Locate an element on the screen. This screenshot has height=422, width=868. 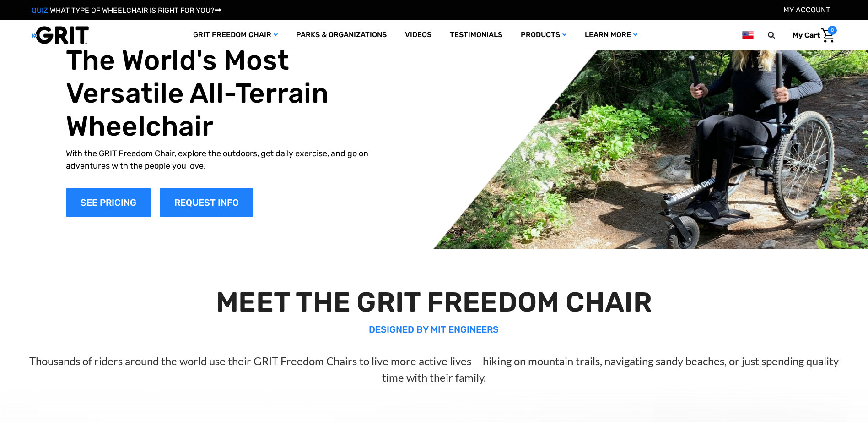
a: Testimonials is located at coordinates (476, 35).